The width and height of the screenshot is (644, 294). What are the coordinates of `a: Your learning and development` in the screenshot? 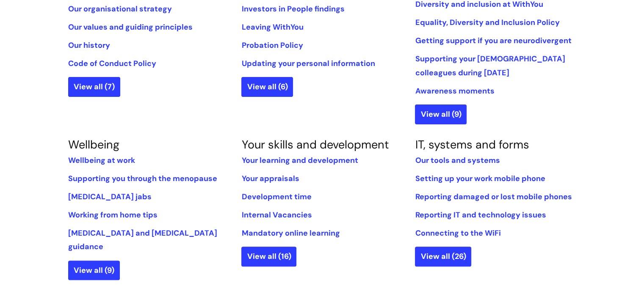 It's located at (299, 160).